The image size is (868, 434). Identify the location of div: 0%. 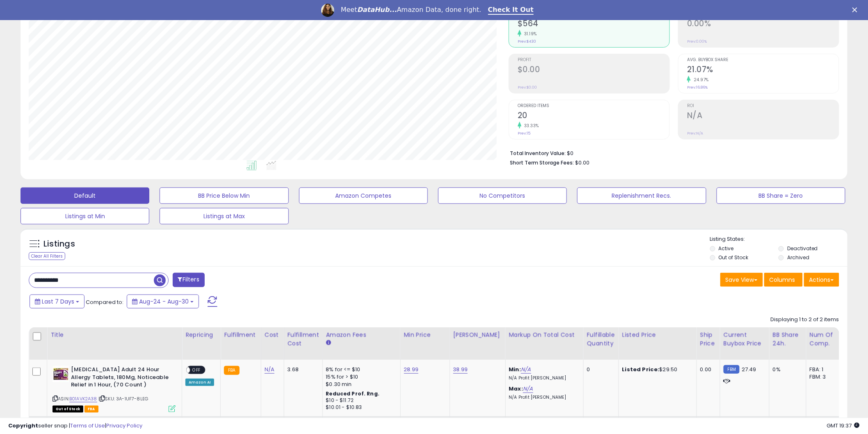
(787, 370).